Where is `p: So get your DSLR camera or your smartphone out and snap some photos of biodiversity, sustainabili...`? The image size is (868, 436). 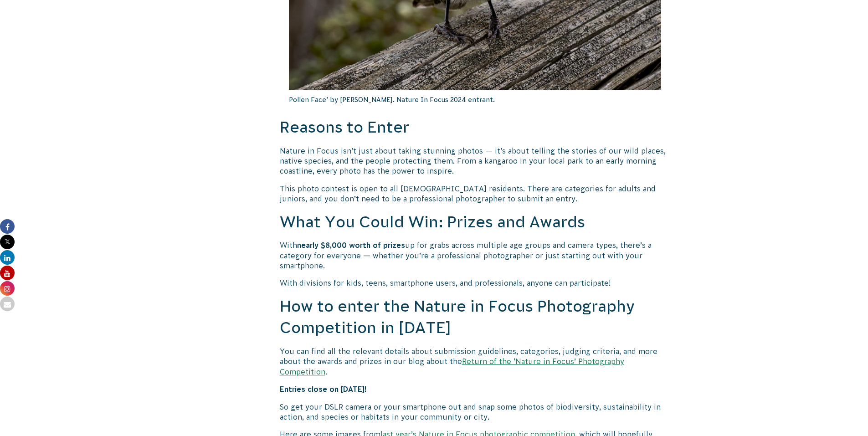
p: So get your DSLR camera or your smartphone out and snap some photos of biodiversity, sustainabili... is located at coordinates (475, 412).